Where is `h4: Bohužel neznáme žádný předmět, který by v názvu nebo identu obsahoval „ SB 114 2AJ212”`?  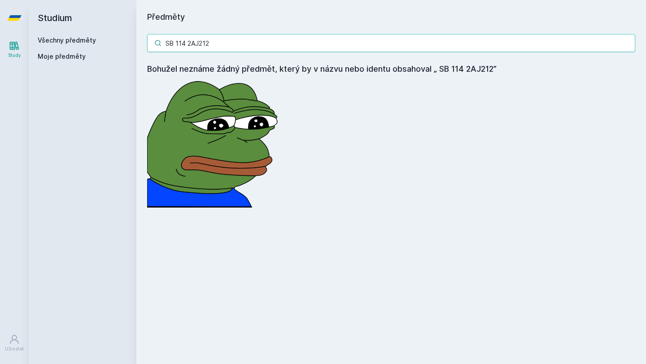
h4: Bohužel neznáme žádný předmět, který by v názvu nebo identu obsahoval „ SB 114 2AJ212” is located at coordinates (391, 69).